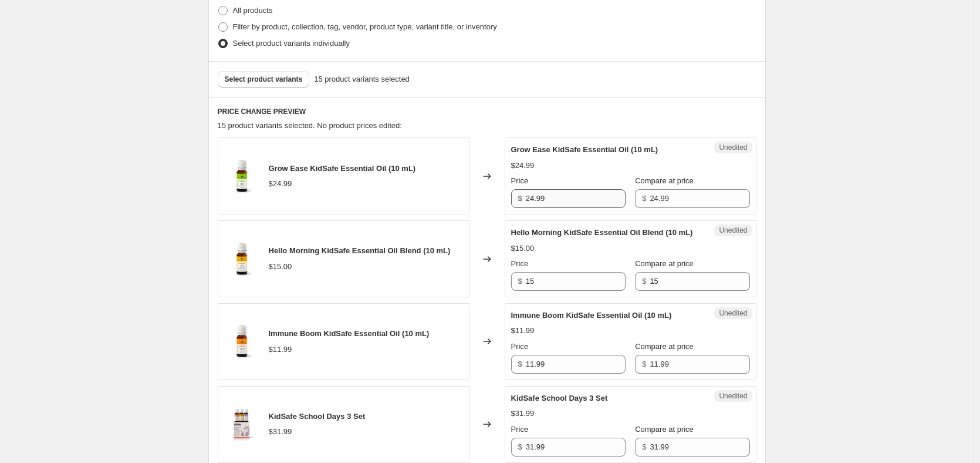  I want to click on span: All products, so click(253, 10).